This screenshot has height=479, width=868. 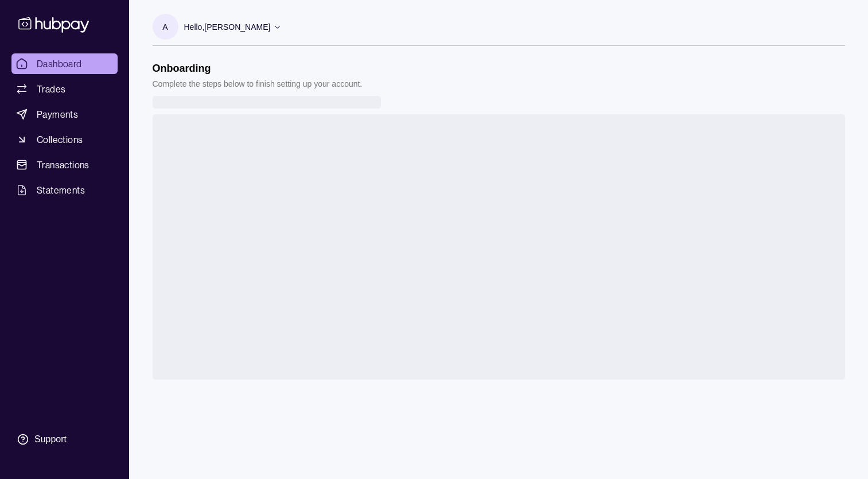 I want to click on span: Collections, so click(x=60, y=139).